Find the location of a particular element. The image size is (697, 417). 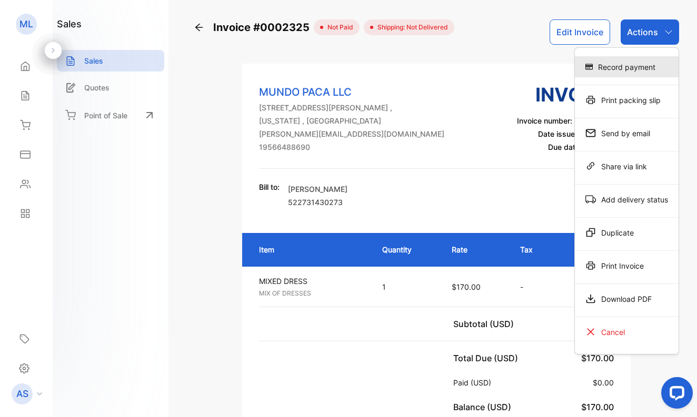

p: MIX OF DRESSES is located at coordinates (311, 294).